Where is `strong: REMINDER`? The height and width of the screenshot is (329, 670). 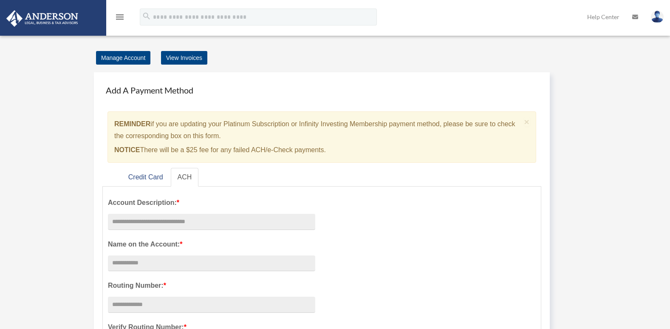
strong: REMINDER is located at coordinates (132, 124).